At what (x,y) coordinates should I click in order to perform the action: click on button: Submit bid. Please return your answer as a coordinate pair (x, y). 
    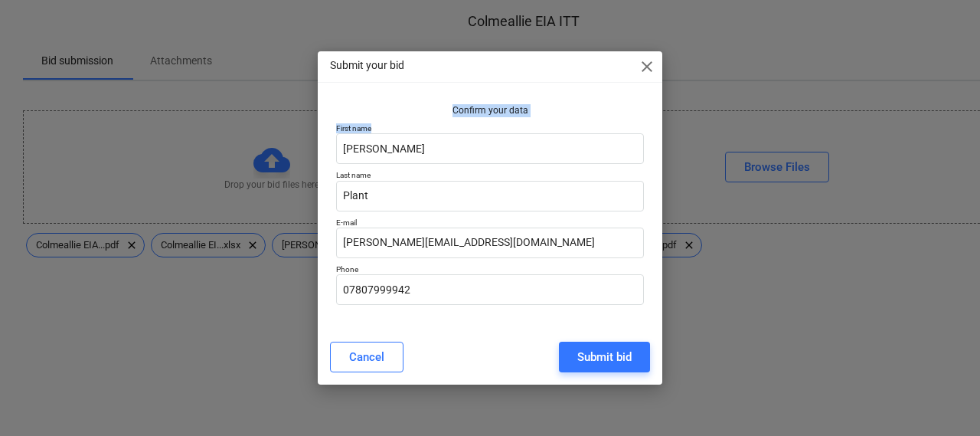
    Looking at the image, I should click on (604, 357).